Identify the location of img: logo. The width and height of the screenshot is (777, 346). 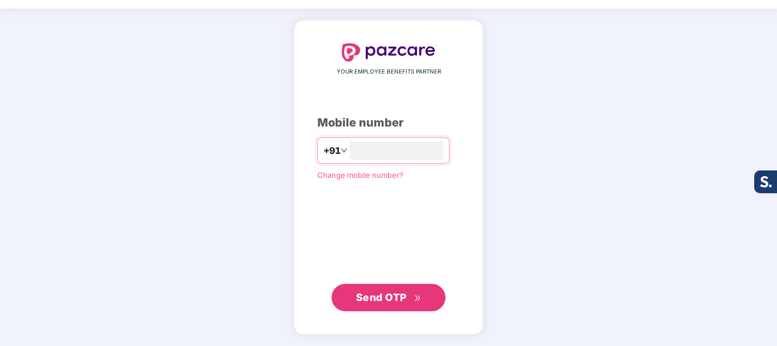
(389, 52).